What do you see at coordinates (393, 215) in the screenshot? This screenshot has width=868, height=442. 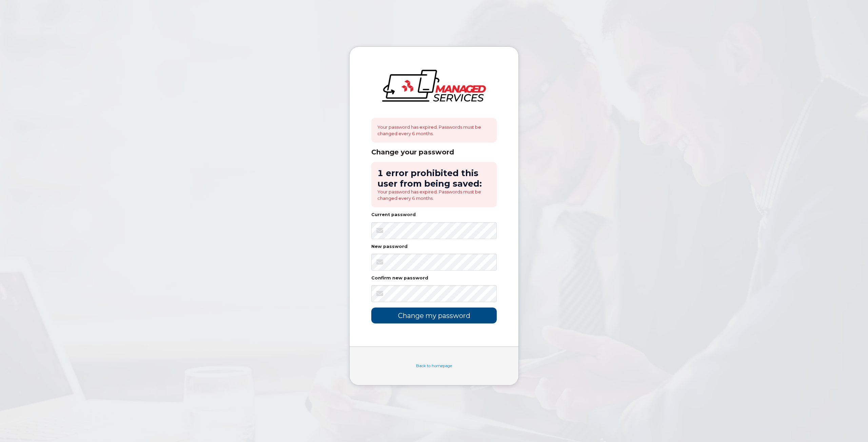 I see `label: Current password` at bounding box center [393, 215].